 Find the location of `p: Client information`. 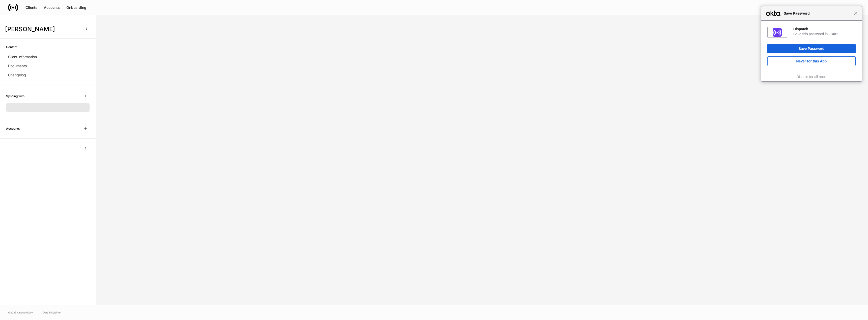

p: Client information is located at coordinates (23, 57).